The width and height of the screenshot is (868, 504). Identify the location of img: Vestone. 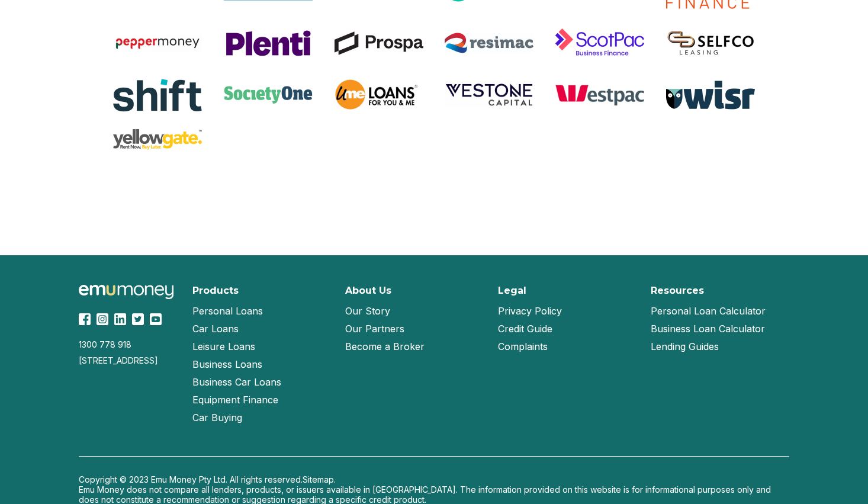
(489, 95).